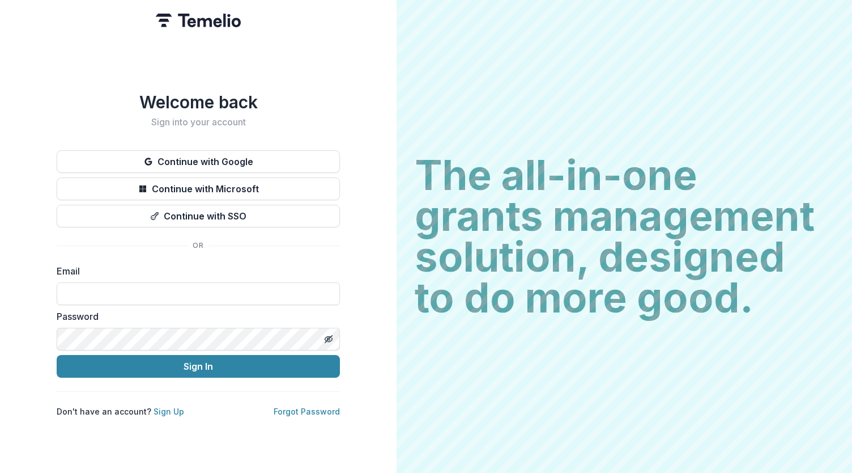  Describe the element at coordinates (198, 162) in the screenshot. I see `button: Continue with Google` at that location.